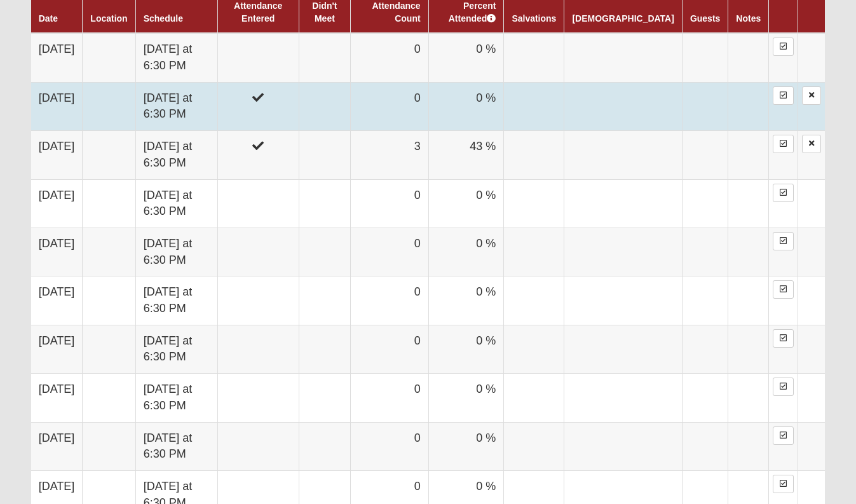 This screenshot has height=504, width=856. Describe the element at coordinates (109, 18) in the screenshot. I see `a: Location` at that location.